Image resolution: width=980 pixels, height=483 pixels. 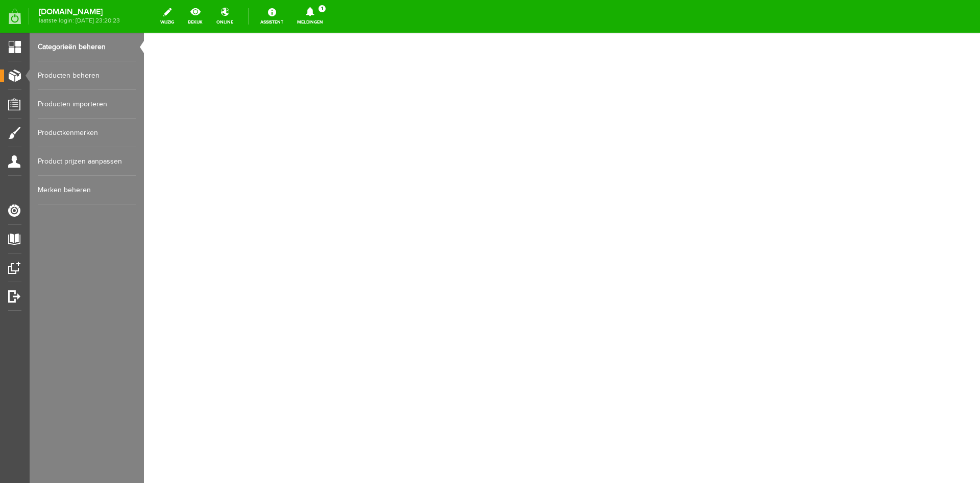 I want to click on a: Merken beheren, so click(x=87, y=190).